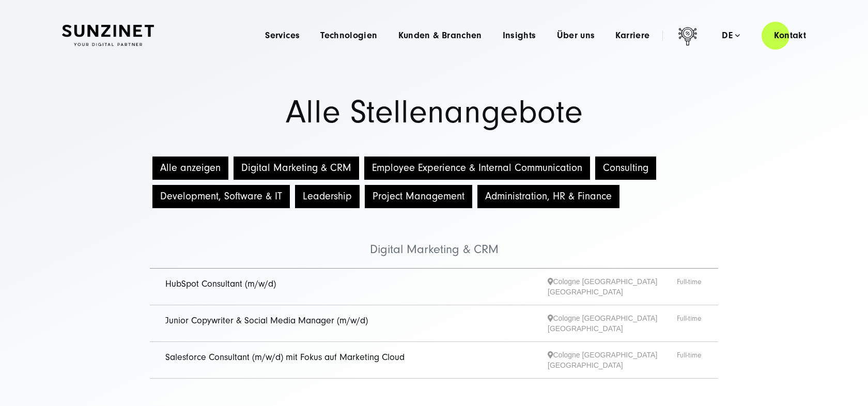 This screenshot has height=406, width=868. What do you see at coordinates (440, 35) in the screenshot?
I see `span: Kunden & Branchen` at bounding box center [440, 35].